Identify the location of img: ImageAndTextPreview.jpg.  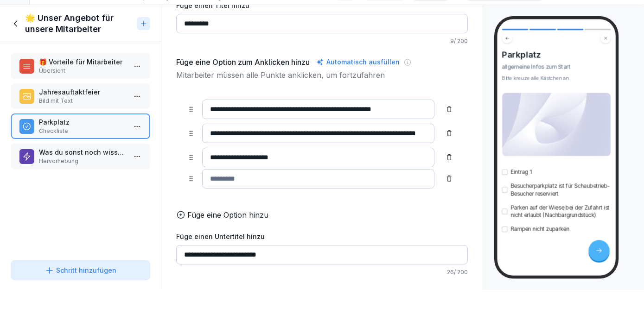
(557, 124).